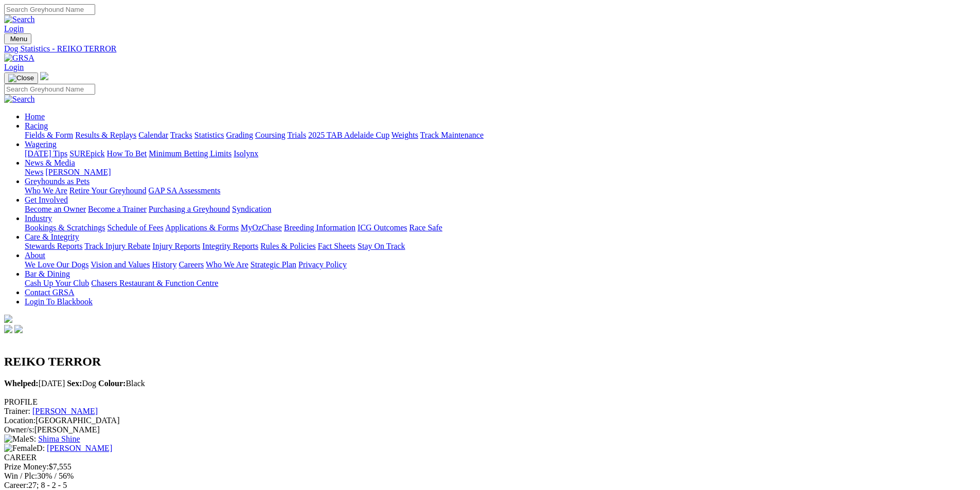 This screenshot has width=980, height=490. Describe the element at coordinates (50, 163) in the screenshot. I see `a: News & Media` at that location.